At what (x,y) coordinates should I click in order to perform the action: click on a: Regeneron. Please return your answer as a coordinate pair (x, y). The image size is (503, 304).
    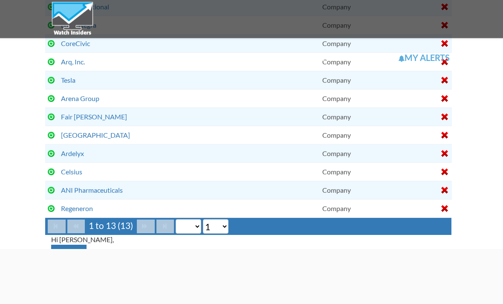
    Looking at the image, I should click on (77, 208).